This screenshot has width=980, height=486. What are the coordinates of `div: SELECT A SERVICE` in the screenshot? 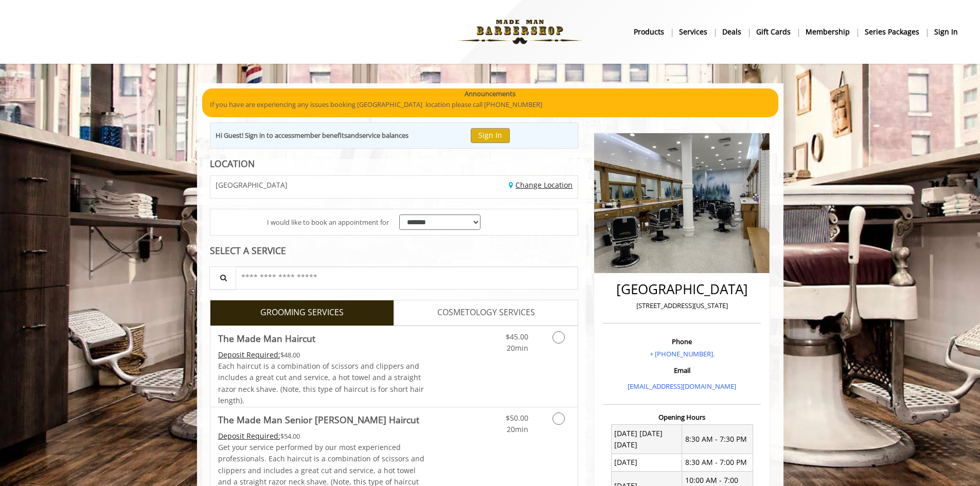 It's located at (394, 251).